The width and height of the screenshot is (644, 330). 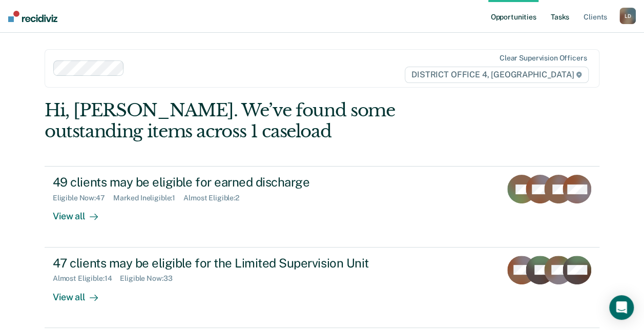 I want to click on div: 49 clients may be eligible for earned discharge, so click(x=233, y=182).